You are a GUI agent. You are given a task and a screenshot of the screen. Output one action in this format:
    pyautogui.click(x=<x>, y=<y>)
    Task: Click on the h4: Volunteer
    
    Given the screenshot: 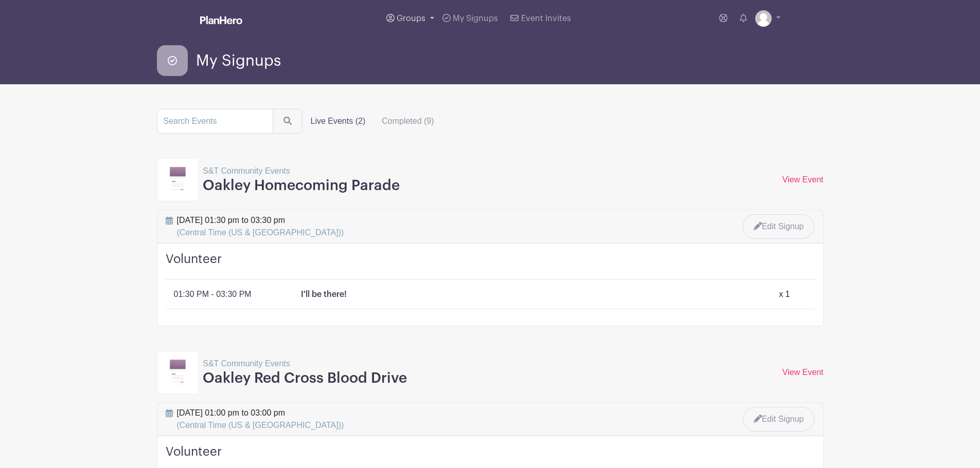 What is the action you would take?
    pyautogui.click(x=490, y=266)
    